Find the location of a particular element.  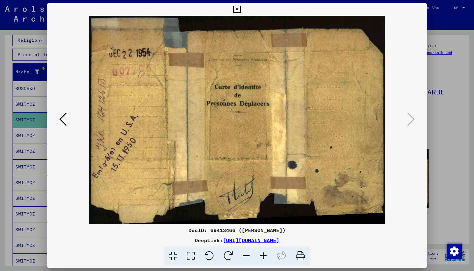

img: 002.jpg is located at coordinates (237, 120).